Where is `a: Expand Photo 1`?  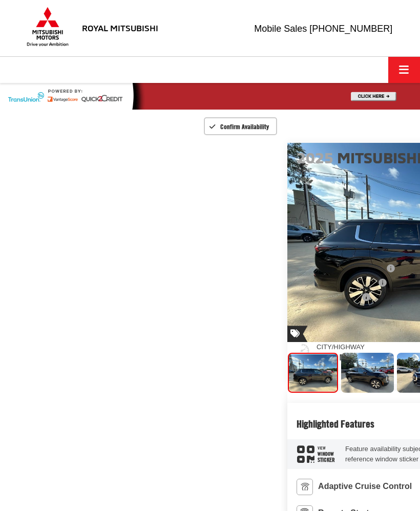 a: Expand Photo 1 is located at coordinates (367, 373).